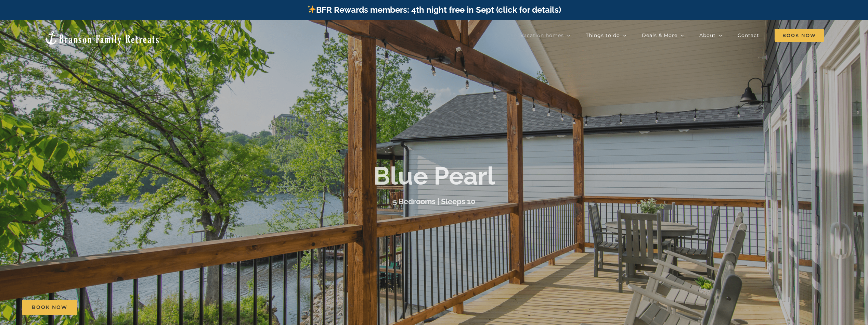  Describe the element at coordinates (102, 37) in the screenshot. I see `img: Branson Family Retreats Logo` at that location.